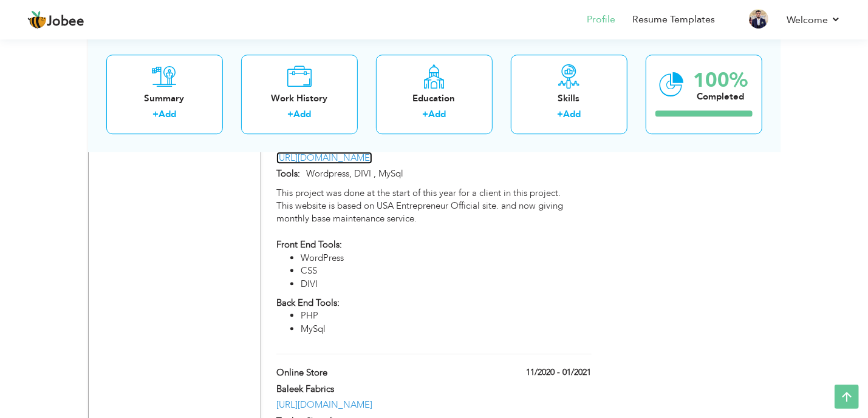 The width and height of the screenshot is (868, 418). Describe the element at coordinates (433, 262) in the screenshot. I see `div: This project was done at the start of this year for a client in this project. This website is bas...` at that location.